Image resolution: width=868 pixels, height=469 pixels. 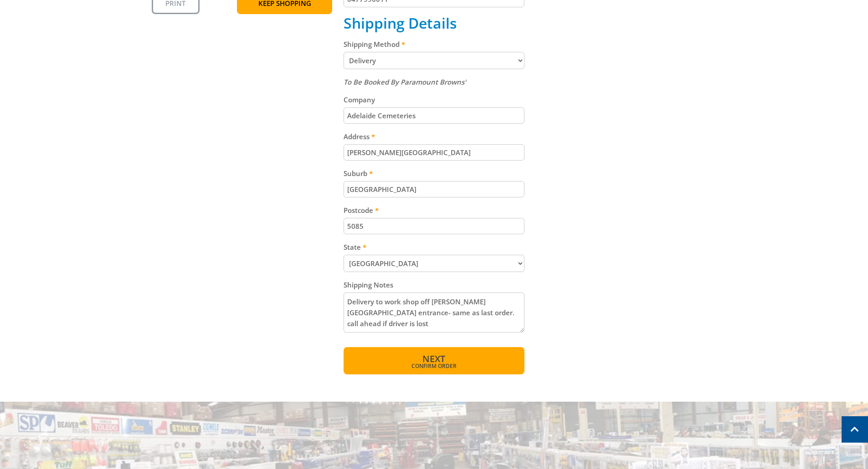 I want to click on label: Address, so click(x=433, y=137).